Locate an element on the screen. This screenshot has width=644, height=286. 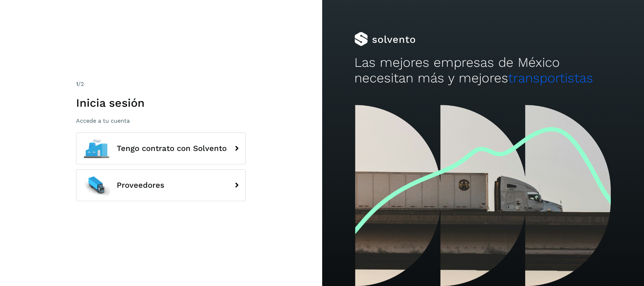
span: Proveedores is located at coordinates (141, 185).